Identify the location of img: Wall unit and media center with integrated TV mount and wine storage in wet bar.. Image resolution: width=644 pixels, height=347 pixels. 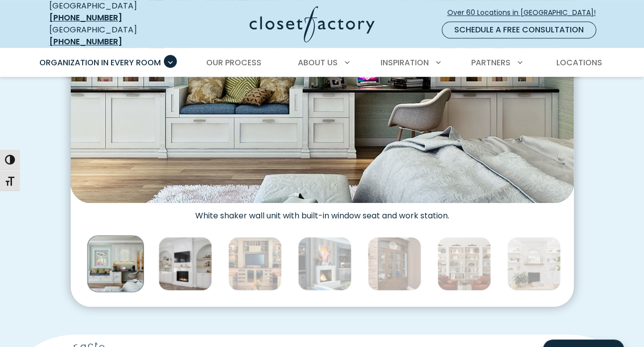
(325, 264).